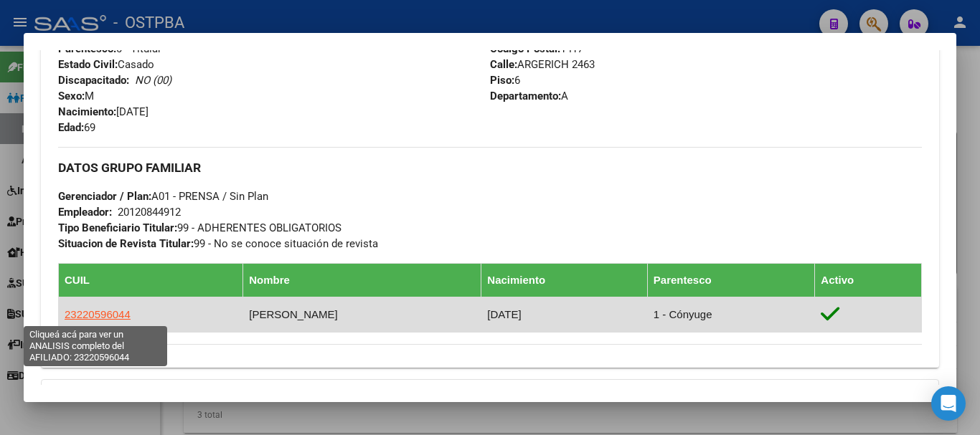 This screenshot has width=980, height=435. I want to click on strong: Tipo Beneficiario Titular:, so click(118, 228).